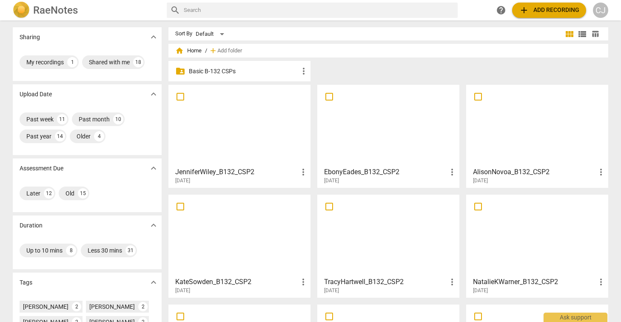  Describe the element at coordinates (45, 62) in the screenshot. I see `div: My recordings` at that location.